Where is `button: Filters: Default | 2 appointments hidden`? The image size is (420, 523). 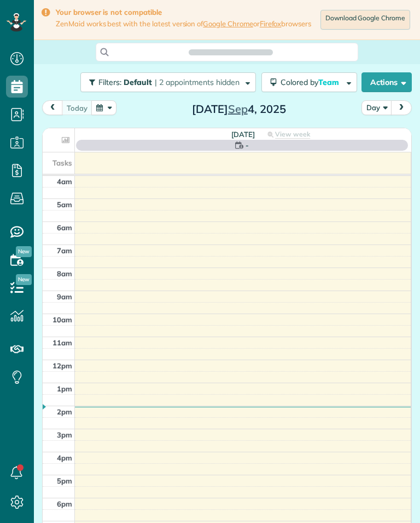
button: Filters: Default | 2 appointments hidden is located at coordinates (168, 82).